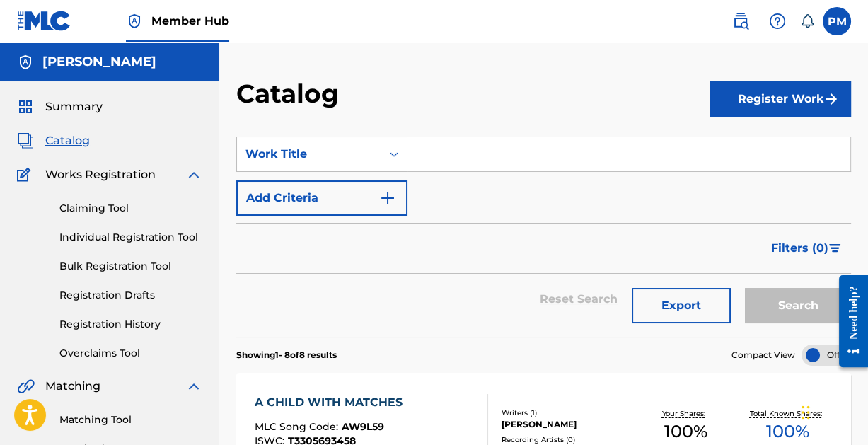 The width and height of the screenshot is (868, 445). What do you see at coordinates (25, 56) in the screenshot?
I see `div: Open Resource Center` at bounding box center [25, 56].